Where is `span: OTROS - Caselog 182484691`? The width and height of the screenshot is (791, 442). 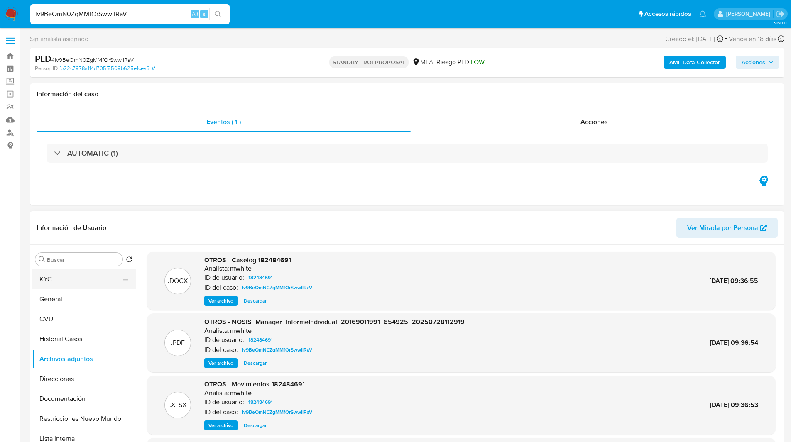 span: OTROS - Caselog 182484691 is located at coordinates (247, 260).